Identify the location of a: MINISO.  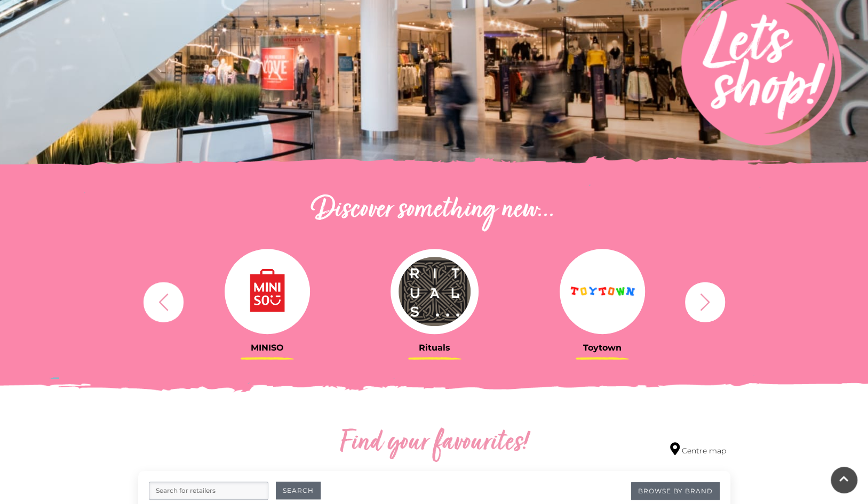
(267, 301).